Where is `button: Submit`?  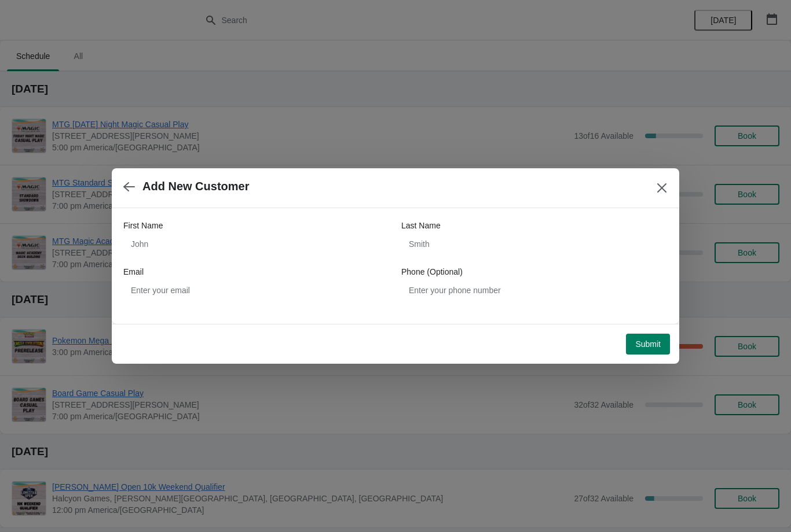 button: Submit is located at coordinates (648, 344).